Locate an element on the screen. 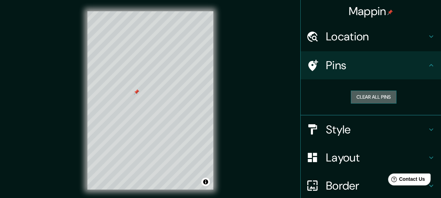 The image size is (441, 198). h4: Pins is located at coordinates (376, 65).